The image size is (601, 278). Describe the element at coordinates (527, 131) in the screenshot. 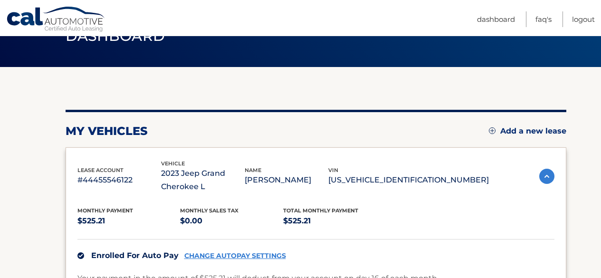

I see `a: Add a new lease` at that location.